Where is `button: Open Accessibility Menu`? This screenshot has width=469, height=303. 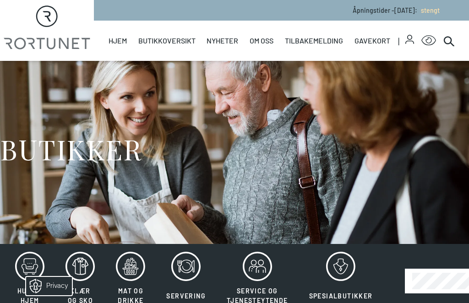 button: Open Accessibility Menu is located at coordinates (428, 41).